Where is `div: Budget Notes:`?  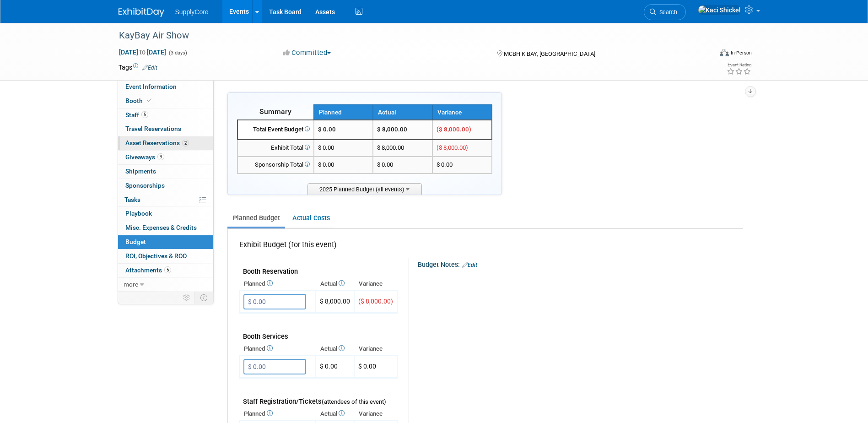 div: Budget Notes: is located at coordinates (580, 264).